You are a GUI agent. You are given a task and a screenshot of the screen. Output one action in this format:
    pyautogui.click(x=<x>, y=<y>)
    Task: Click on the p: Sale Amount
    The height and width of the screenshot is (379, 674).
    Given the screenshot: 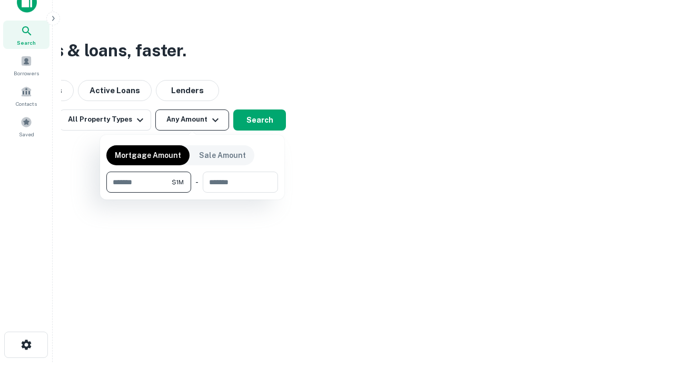 What is the action you would take?
    pyautogui.click(x=222, y=155)
    